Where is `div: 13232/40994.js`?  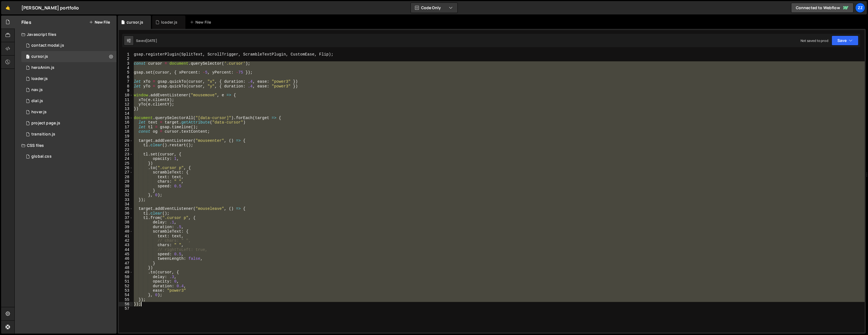
div: 13232/40994.js is located at coordinates (69, 46).